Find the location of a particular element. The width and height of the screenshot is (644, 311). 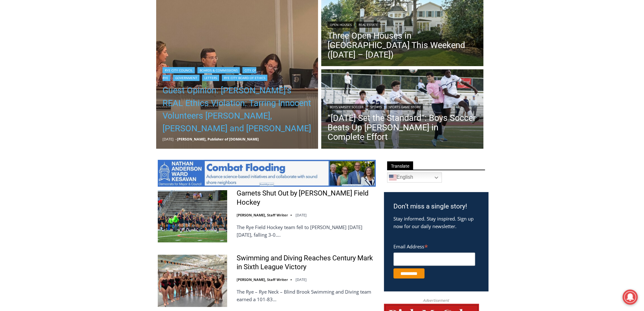

a: Swimming and Diving Reaches Century Mark in Sixth League Victory is located at coordinates (306, 263).